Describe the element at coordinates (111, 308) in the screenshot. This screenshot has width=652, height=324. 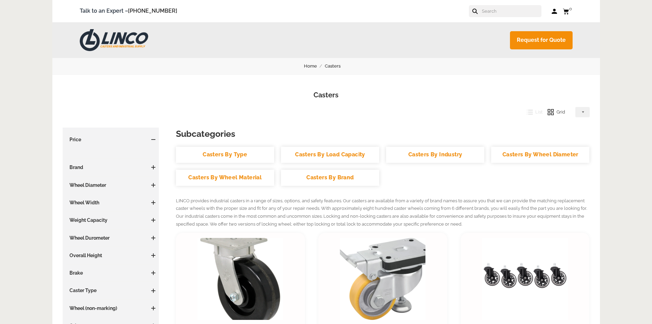
I see `h3: Wheel (non-marking)` at that location.